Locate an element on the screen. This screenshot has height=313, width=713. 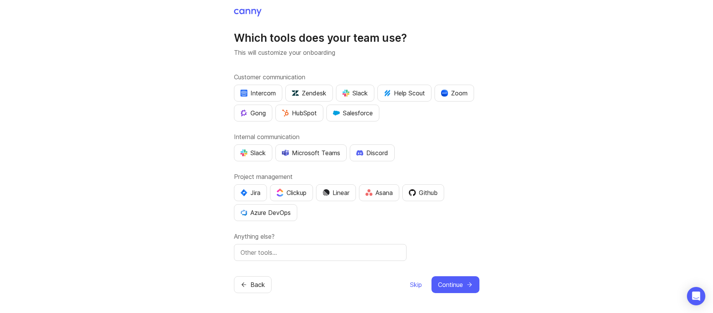
img: j83v6vj1tgY2AAAAABJRU5ErkJggg== is located at coordinates (280, 192).